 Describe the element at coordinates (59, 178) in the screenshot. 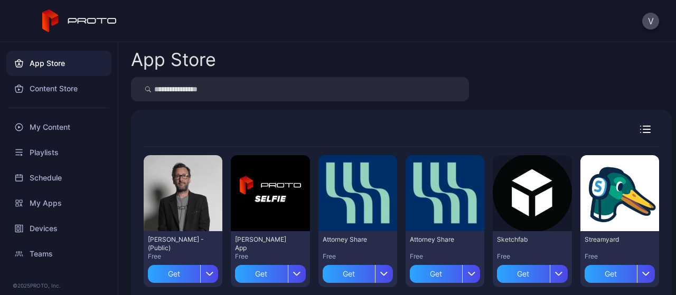

I see `a: Schedule` at that location.